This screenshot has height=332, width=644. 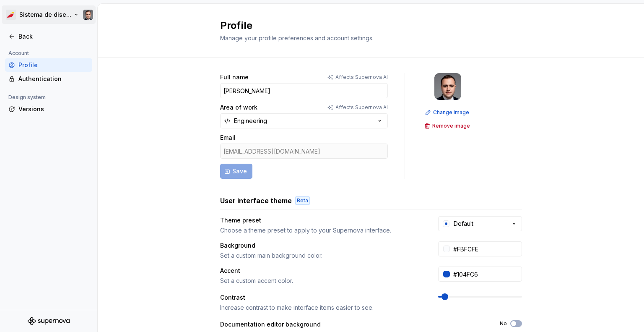 What do you see at coordinates (448, 126) in the screenshot?
I see `button: Remove image` at bounding box center [448, 126].